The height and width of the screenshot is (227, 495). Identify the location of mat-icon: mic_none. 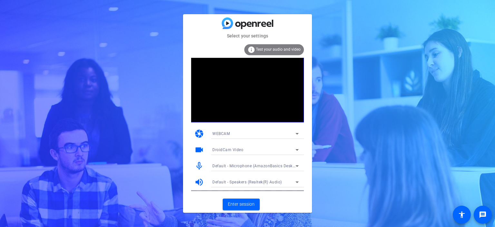
(199, 166).